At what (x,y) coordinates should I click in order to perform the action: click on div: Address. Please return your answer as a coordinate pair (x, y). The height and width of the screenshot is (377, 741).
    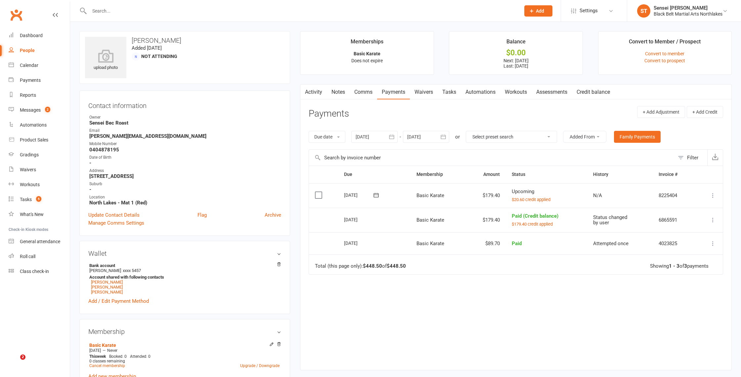
    Looking at the image, I should click on (185, 170).